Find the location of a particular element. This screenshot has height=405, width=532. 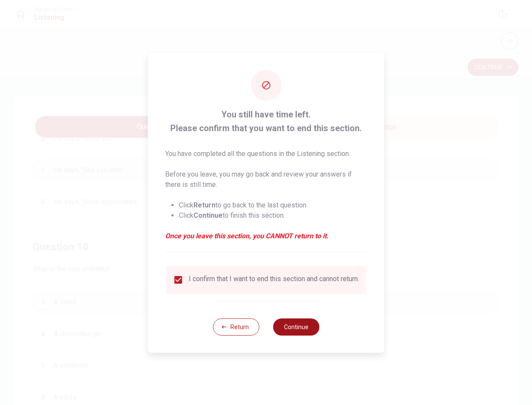

strong: Continue is located at coordinates (208, 215).